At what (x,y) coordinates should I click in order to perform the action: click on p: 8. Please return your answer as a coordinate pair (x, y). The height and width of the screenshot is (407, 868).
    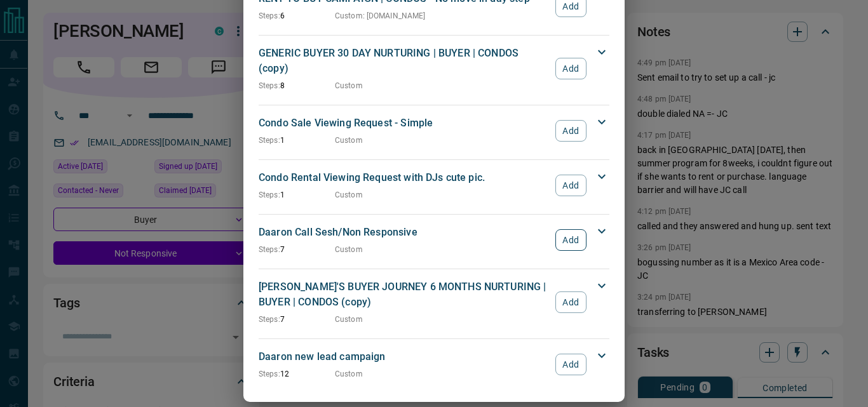
    Looking at the image, I should click on (296, 86).